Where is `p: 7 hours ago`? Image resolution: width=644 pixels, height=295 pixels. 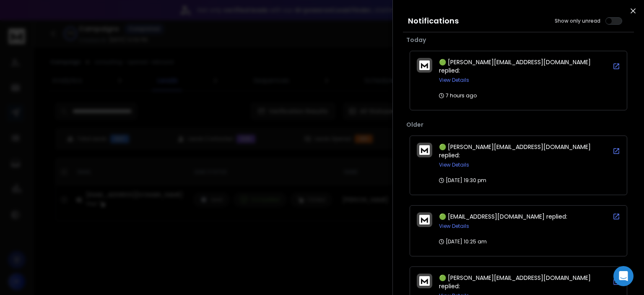 p: 7 hours ago is located at coordinates (458, 96).